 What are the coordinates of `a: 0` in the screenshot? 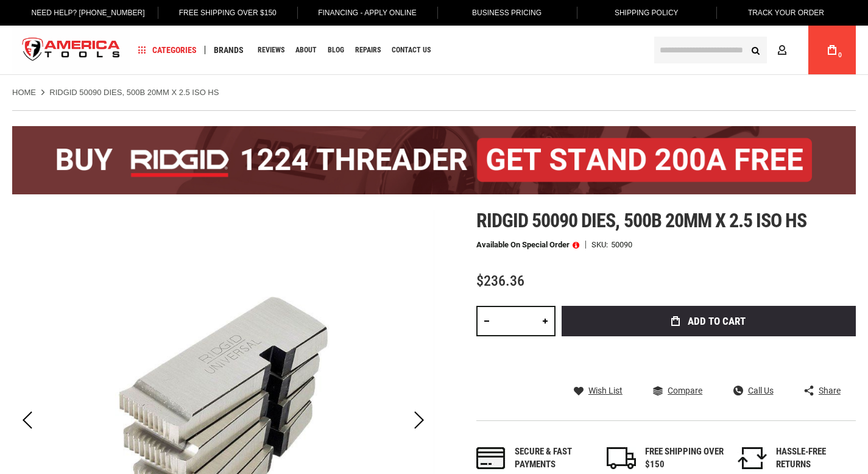 It's located at (831, 50).